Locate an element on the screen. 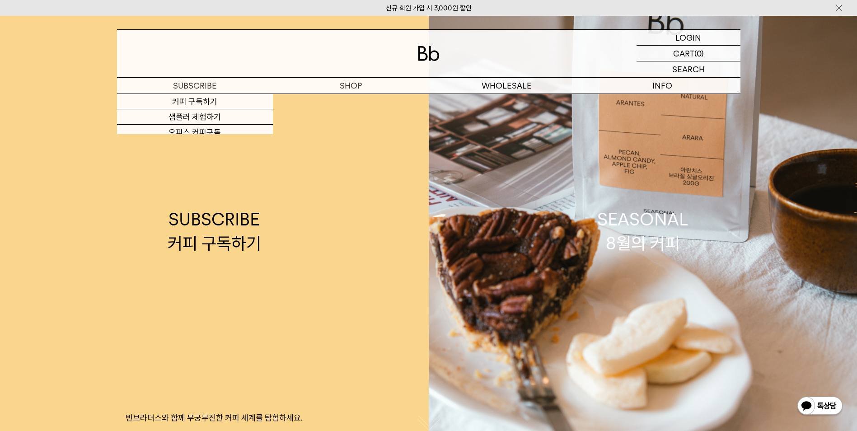 The width and height of the screenshot is (857, 431). a: CART (0) is located at coordinates (689, 53).